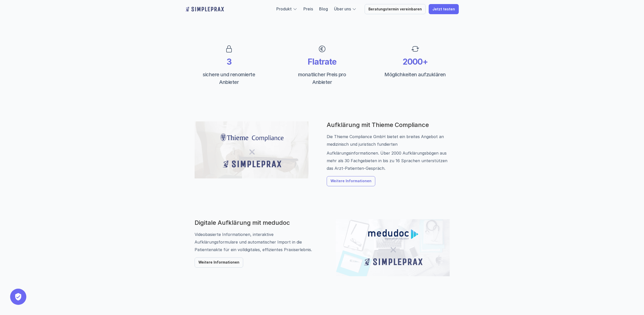 Image resolution: width=644 pixels, height=315 pixels. Describe the element at coordinates (229, 62) in the screenshot. I see `p: 3` at that location.